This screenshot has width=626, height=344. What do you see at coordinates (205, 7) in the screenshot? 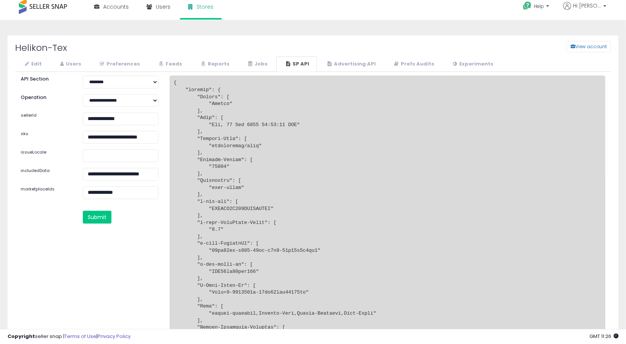
I see `span: Stores` at bounding box center [205, 7].